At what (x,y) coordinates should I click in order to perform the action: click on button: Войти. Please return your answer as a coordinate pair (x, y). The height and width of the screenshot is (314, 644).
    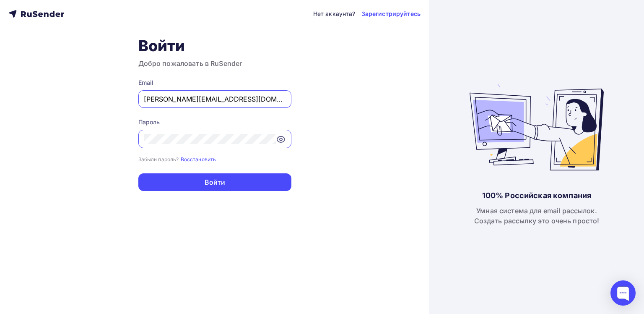
    Looking at the image, I should click on (215, 182).